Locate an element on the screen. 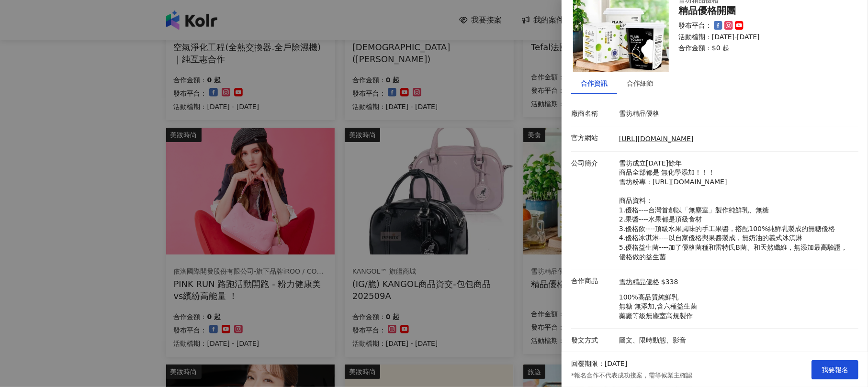 This screenshot has width=868, height=387. p: 發文方式 is located at coordinates (592, 341).